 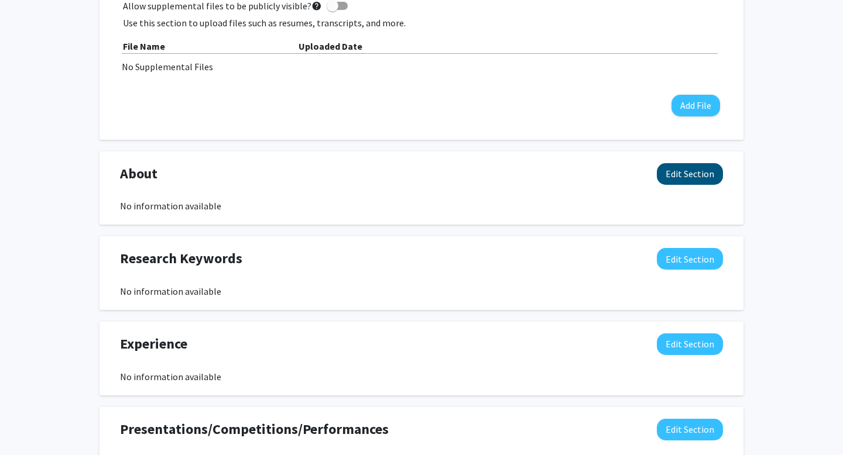 I want to click on span: Research Keywords, so click(x=181, y=259).